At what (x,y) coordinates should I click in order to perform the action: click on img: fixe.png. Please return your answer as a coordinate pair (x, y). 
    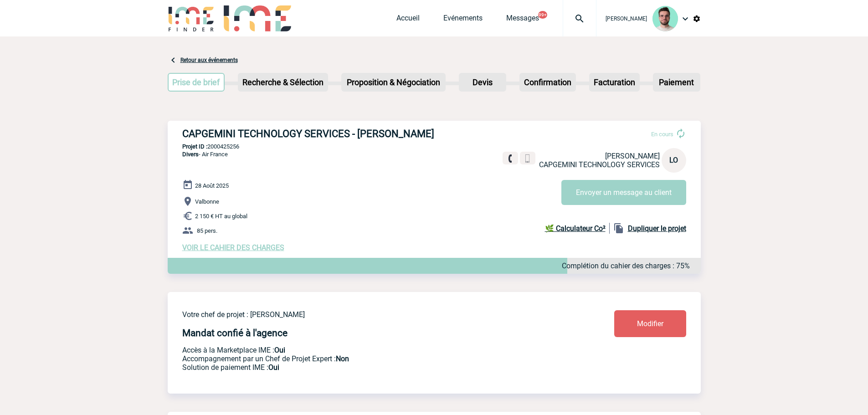
    Looking at the image, I should click on (510, 159).